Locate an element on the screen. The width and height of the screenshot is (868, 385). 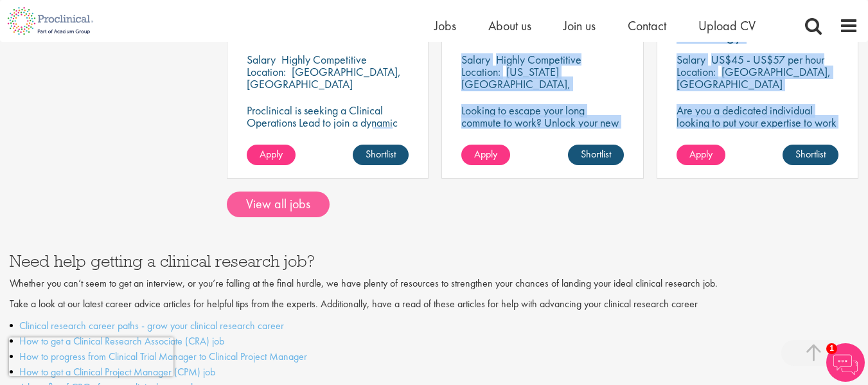
span: About us is located at coordinates (509, 26).